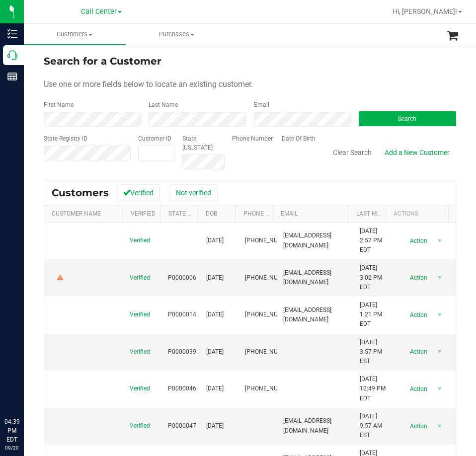 This screenshot has height=456, width=476. Describe the element at coordinates (194, 214) in the screenshot. I see `a: State Registry Id` at that location.